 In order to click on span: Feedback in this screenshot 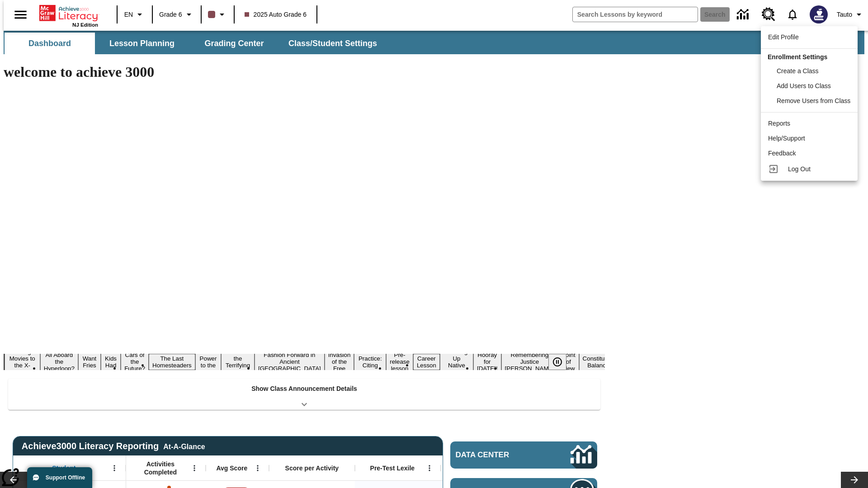, I will do `click(781, 153)`.